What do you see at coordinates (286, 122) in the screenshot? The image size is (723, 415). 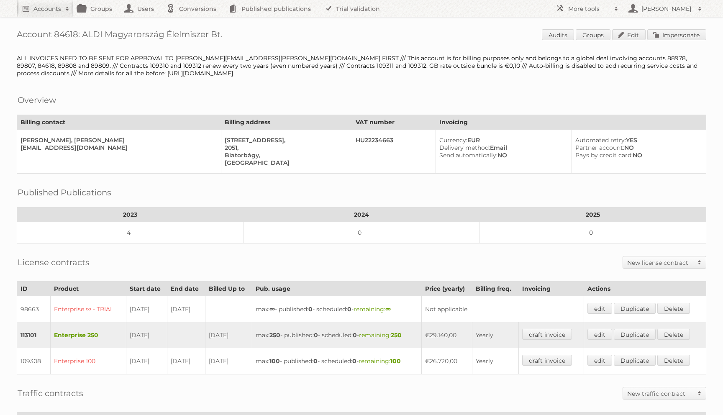 I see `th: Billing address` at bounding box center [286, 122].